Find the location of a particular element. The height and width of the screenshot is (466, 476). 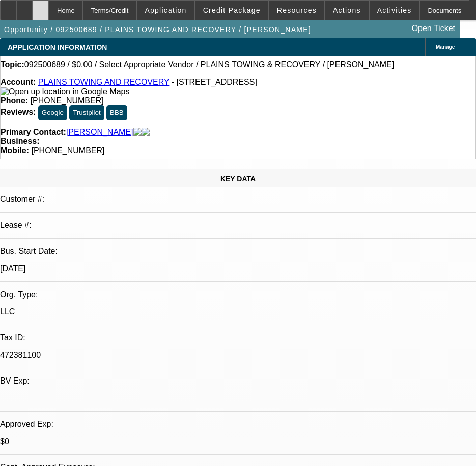

strong: Topic: is located at coordinates (13, 64).